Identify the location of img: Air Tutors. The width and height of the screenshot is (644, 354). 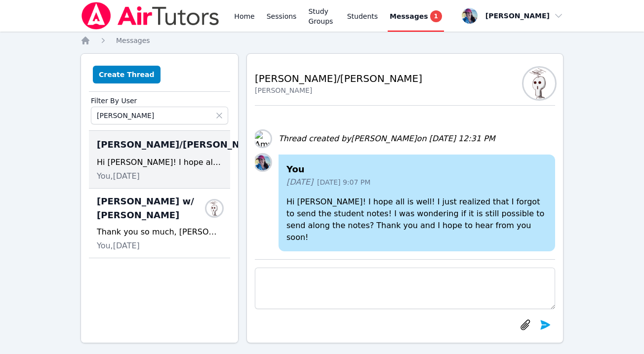
(150, 16).